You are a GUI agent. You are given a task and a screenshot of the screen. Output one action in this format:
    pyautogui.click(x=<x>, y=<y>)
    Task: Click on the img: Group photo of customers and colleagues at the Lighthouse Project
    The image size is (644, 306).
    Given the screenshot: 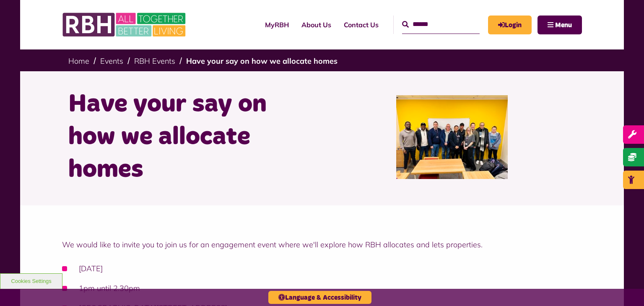 What is the action you would take?
    pyautogui.click(x=452, y=137)
    